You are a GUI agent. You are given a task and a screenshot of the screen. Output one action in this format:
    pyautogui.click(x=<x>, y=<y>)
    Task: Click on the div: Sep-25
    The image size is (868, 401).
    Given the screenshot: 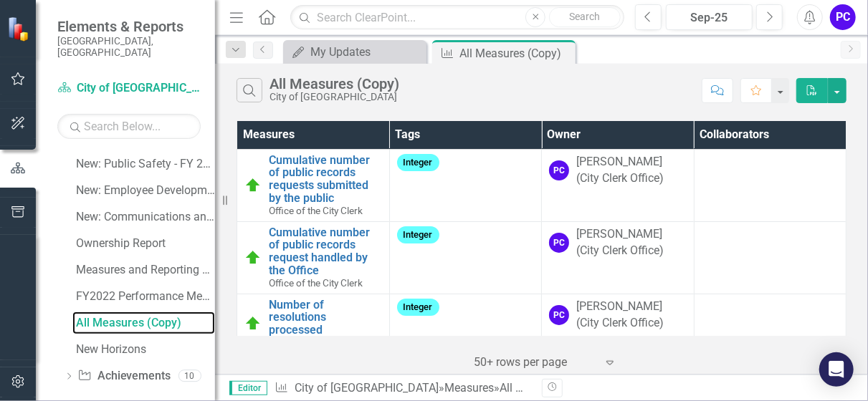 What is the action you would take?
    pyautogui.click(x=708, y=18)
    